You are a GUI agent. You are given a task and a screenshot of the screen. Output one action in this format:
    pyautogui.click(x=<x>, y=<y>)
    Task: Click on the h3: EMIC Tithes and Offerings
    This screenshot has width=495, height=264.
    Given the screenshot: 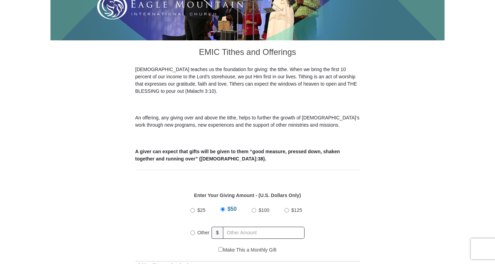 What is the action you would take?
    pyautogui.click(x=248, y=53)
    